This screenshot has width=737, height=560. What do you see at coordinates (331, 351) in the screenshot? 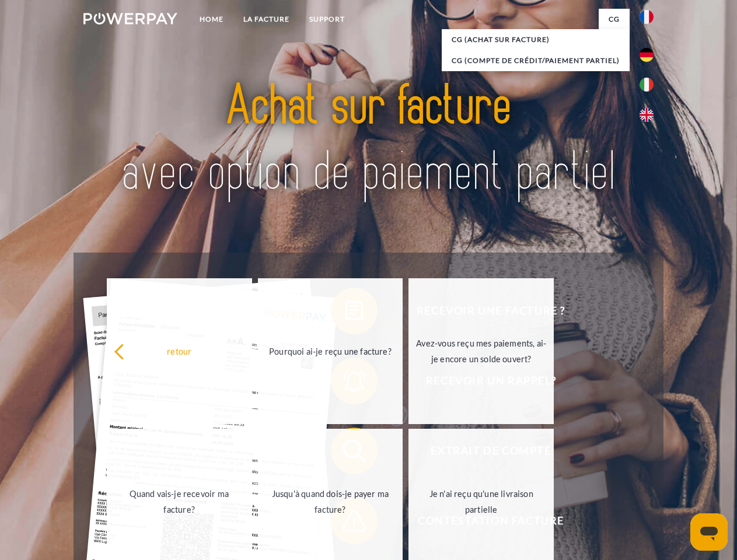
I see `div: Pourquoi ai-je reçu une facture?` at bounding box center [331, 351].